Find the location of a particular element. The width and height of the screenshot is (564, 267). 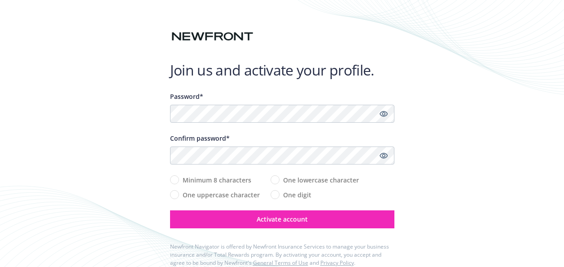

a: Privacy Policy is located at coordinates (337, 262).